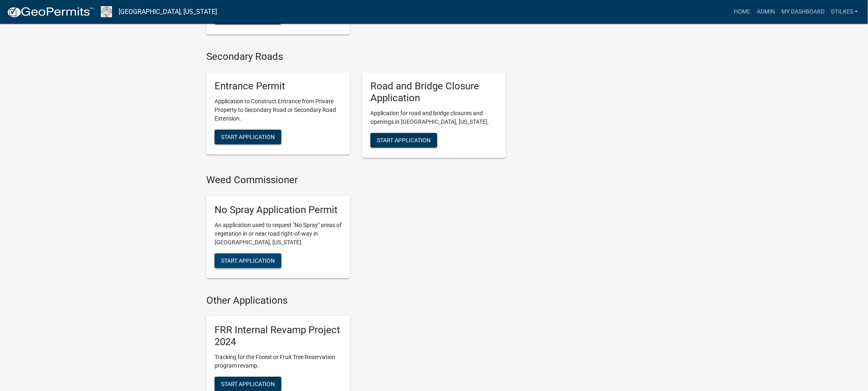 The image size is (868, 391). What do you see at coordinates (278, 86) in the screenshot?
I see `h5: Entrance Permit` at bounding box center [278, 86].